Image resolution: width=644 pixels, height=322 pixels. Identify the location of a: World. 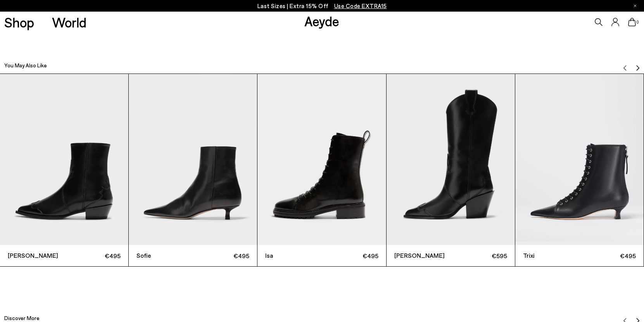
(69, 22).